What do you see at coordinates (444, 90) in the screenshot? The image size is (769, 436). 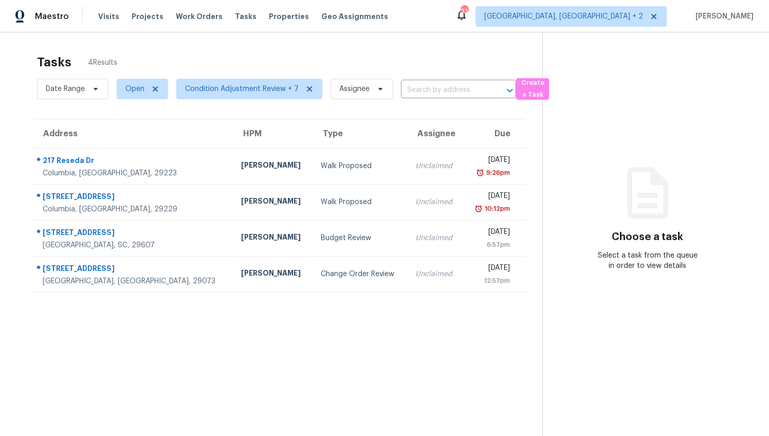 I see `input: Search by address` at bounding box center [444, 90].